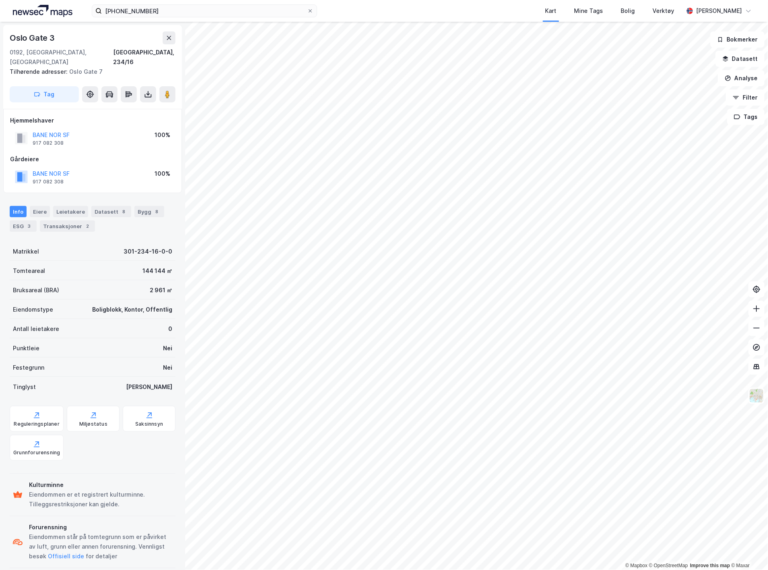  What do you see at coordinates (89, 72) in the screenshot?
I see `div: Oslo Gate 7` at bounding box center [89, 72].